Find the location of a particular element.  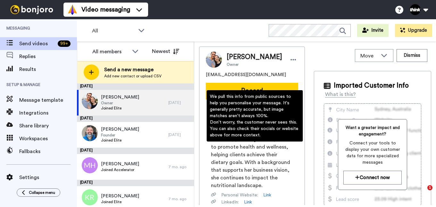

button: Dismiss is located at coordinates (412, 55).